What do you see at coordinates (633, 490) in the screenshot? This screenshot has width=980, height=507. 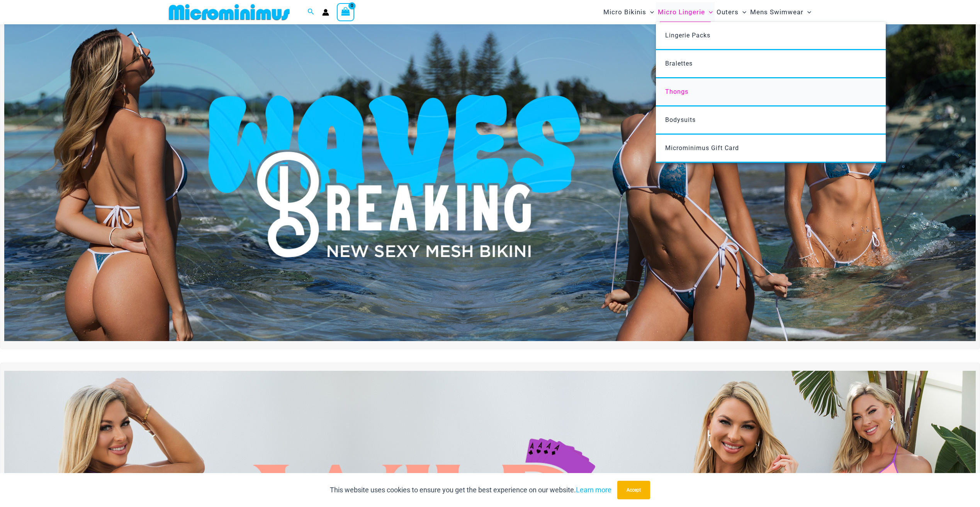 I see `button: Accept` at bounding box center [633, 490].